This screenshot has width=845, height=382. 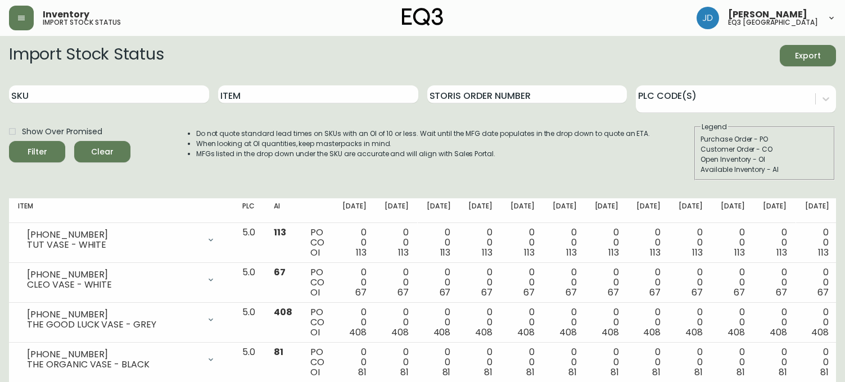 What do you see at coordinates (37, 152) in the screenshot?
I see `button: Filter` at bounding box center [37, 152].